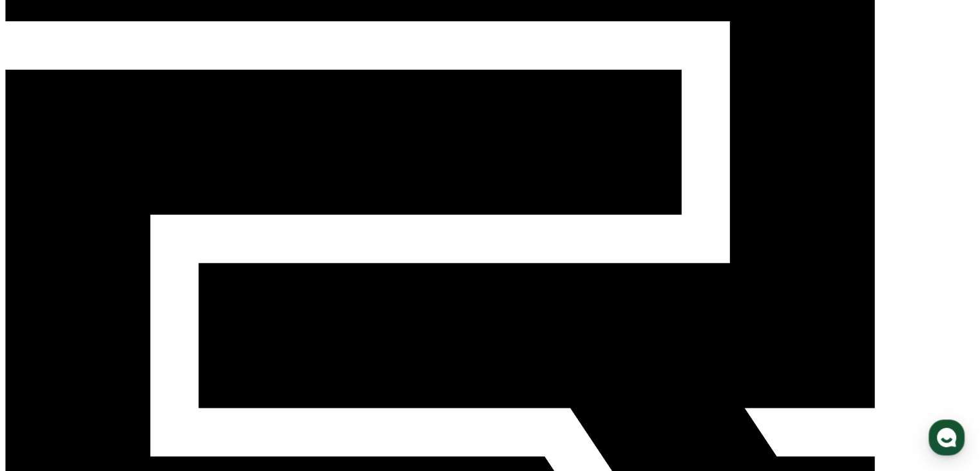  Describe the element at coordinates (207, 388) in the screenshot. I see `span: 설정` at that location.